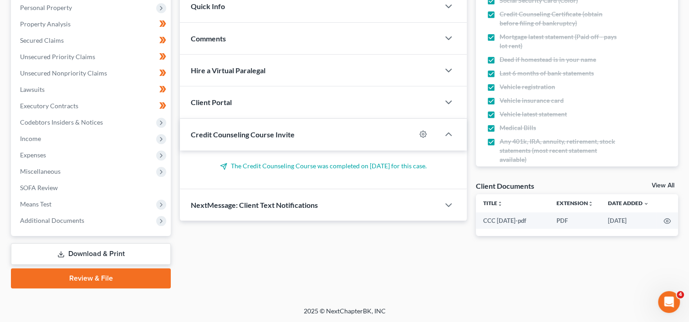 Image resolution: width=689 pixels, height=322 pixels. I want to click on span: Secured Claims, so click(42, 40).